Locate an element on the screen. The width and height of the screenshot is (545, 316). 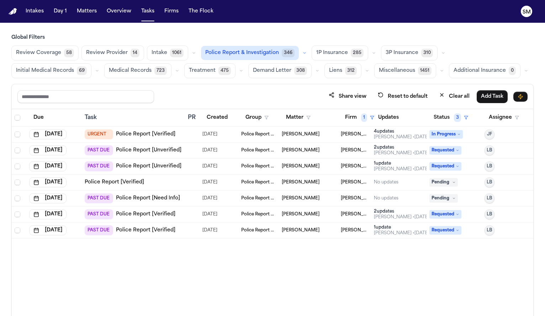
span: 10/3/2025, 9:41:13 AM is located at coordinates (210, 214).